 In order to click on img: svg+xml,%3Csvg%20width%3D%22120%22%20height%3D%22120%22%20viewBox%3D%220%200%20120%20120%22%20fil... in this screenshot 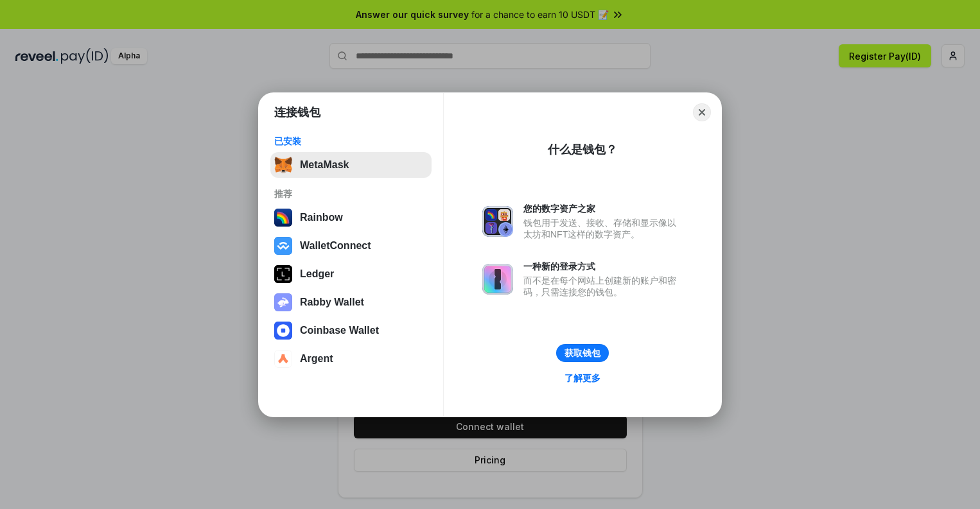, I will do `click(283, 218)`.